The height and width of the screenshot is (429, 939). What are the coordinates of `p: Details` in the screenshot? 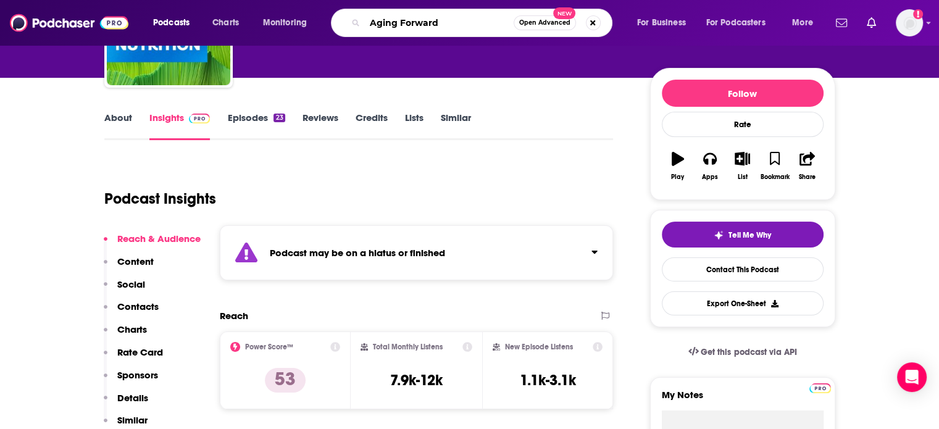 It's located at (133, 398).